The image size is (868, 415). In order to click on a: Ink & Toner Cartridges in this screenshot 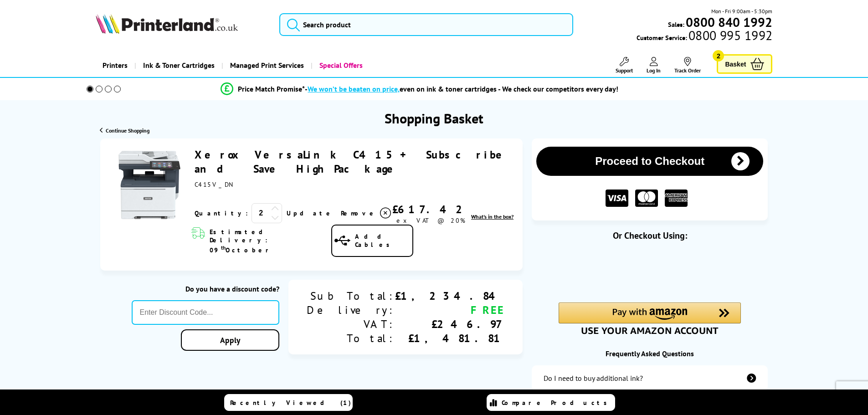, I will do `click(178, 65)`.